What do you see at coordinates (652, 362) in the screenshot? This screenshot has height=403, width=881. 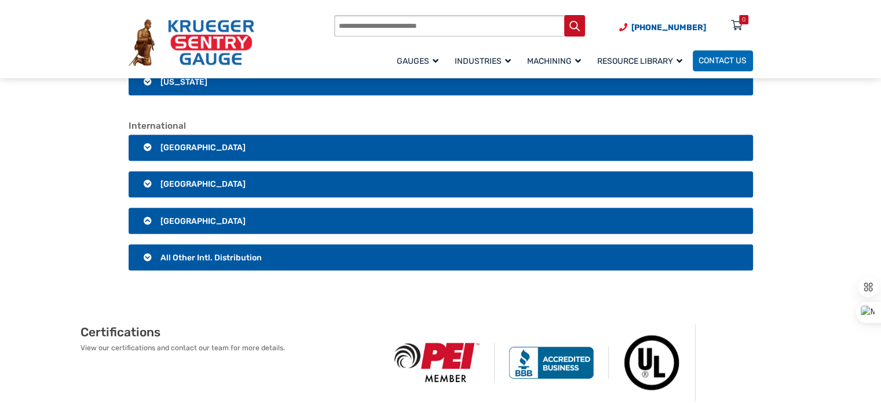 I see `img: Underwriters Laboratories` at bounding box center [652, 362].